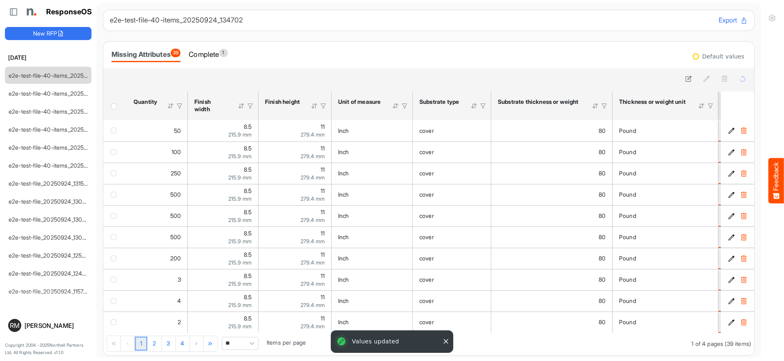  What do you see at coordinates (724, 56) in the screenshot?
I see `div: Default values` at bounding box center [724, 56].